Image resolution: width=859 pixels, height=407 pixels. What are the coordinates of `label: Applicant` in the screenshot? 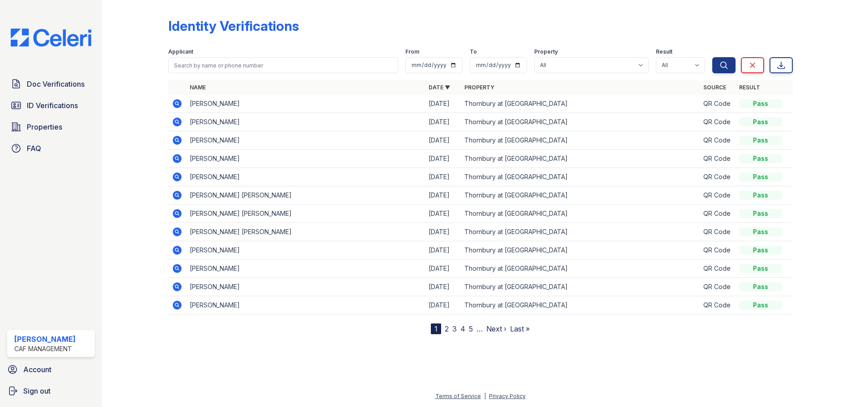 It's located at (181, 52).